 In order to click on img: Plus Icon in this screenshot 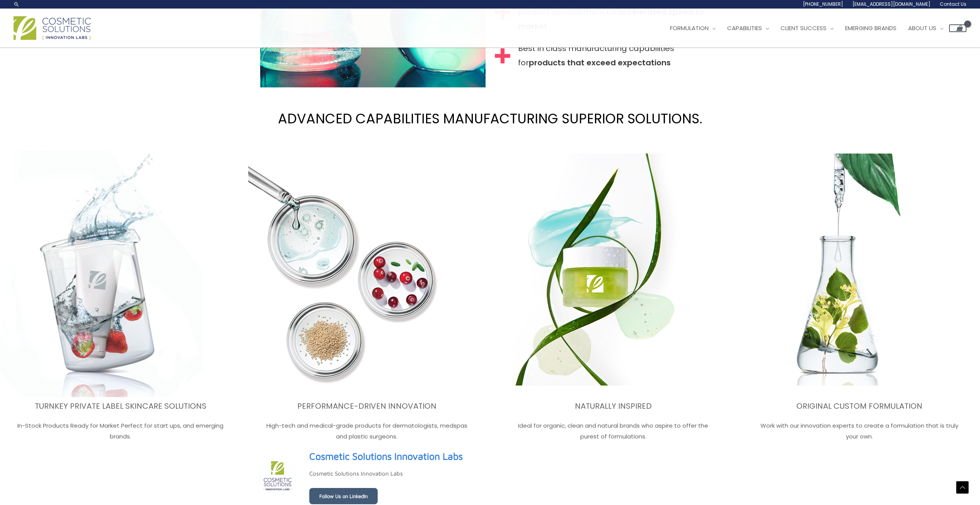, I will do `click(503, 56)`.